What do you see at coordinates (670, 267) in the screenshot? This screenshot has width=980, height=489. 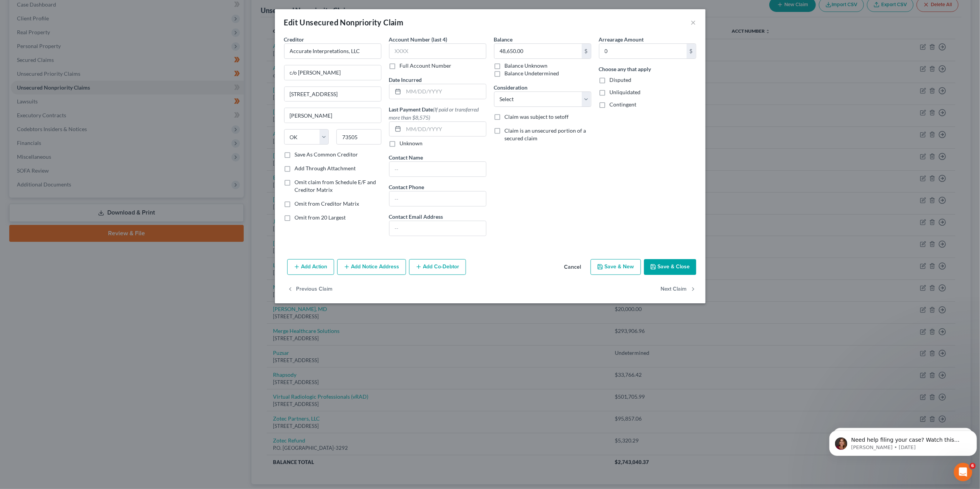 I see `button: Save & Close` at bounding box center [670, 267].